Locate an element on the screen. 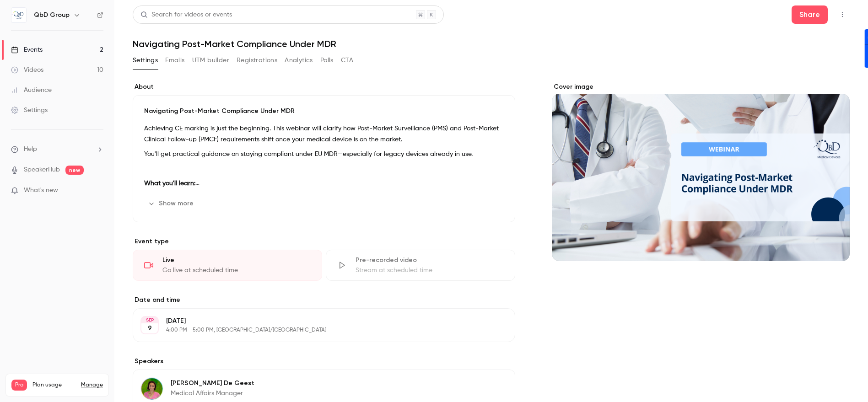  button: Settings is located at coordinates (145, 61).